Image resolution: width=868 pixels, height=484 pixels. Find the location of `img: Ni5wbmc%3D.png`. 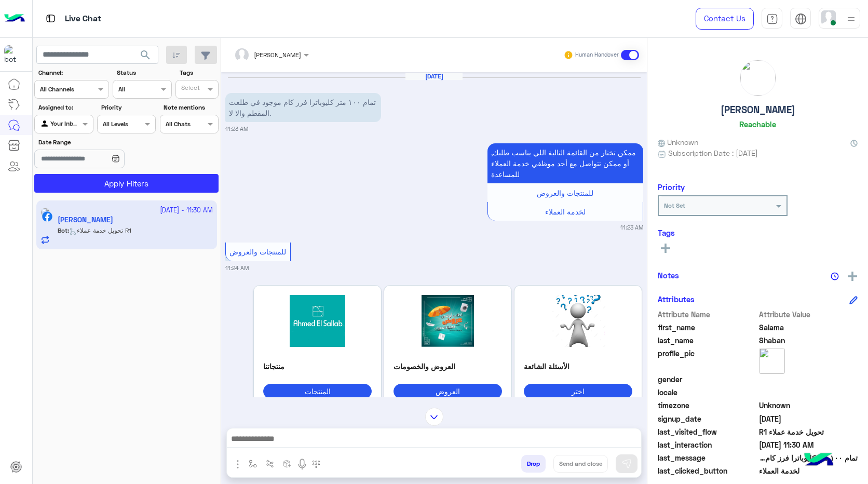

img: Ni5wbmc%3D.png is located at coordinates (448, 321).